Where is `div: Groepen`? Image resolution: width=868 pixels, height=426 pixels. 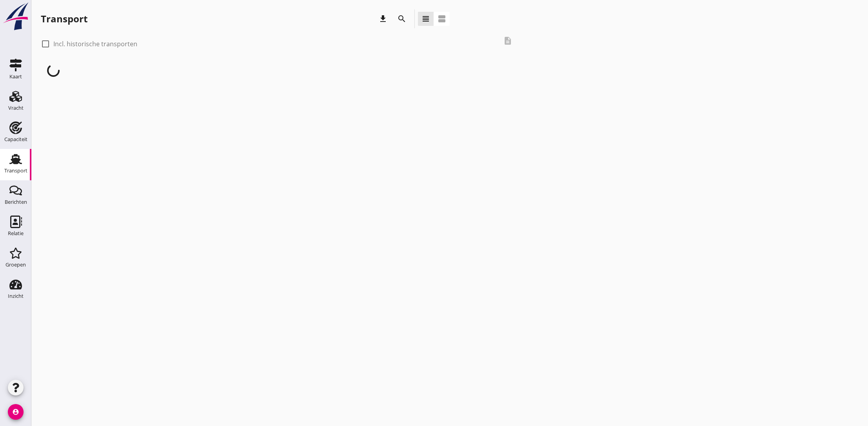
div: Groepen is located at coordinates (16, 265).